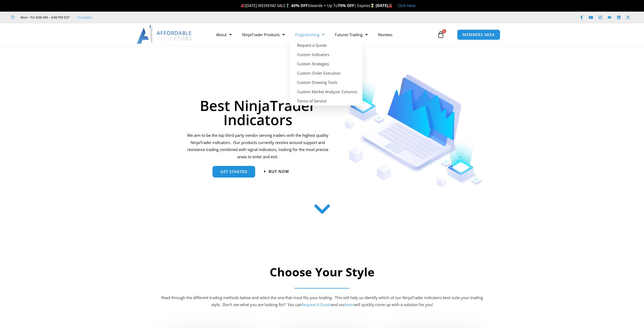 The height and width of the screenshot is (328, 644). What do you see at coordinates (479, 35) in the screenshot?
I see `a: MEMBERS AREA` at bounding box center [479, 35].